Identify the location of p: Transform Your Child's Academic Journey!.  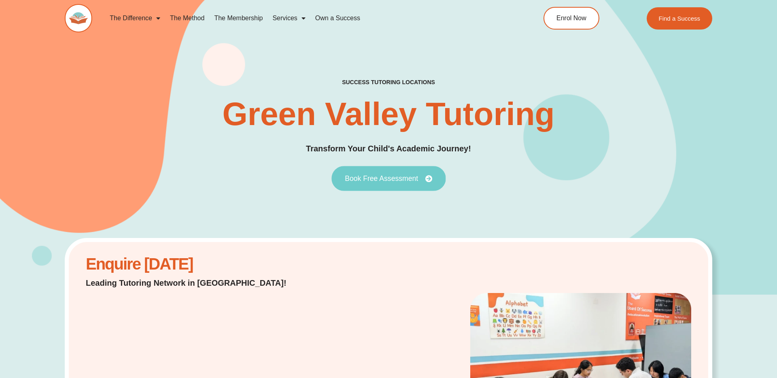
(389, 149).